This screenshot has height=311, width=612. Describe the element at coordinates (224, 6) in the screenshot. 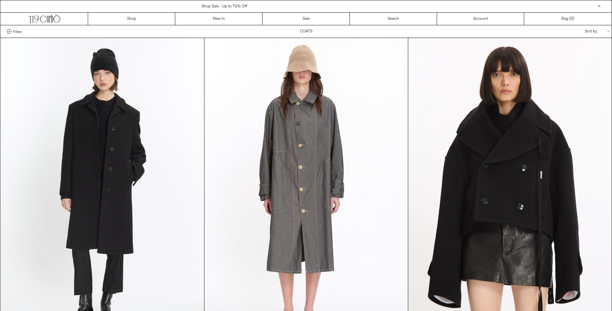

I see `span: Shop Sale - Up to 70% Off` at that location.